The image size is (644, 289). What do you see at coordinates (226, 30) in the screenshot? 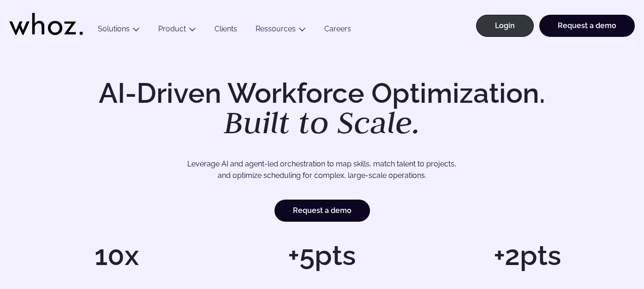
I see `a: Clients` at bounding box center [226, 30].